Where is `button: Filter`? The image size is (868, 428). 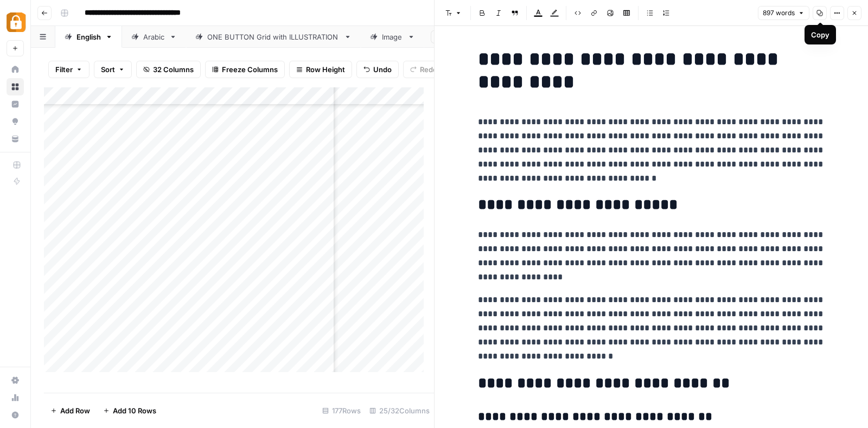
button: Filter is located at coordinates (69, 70).